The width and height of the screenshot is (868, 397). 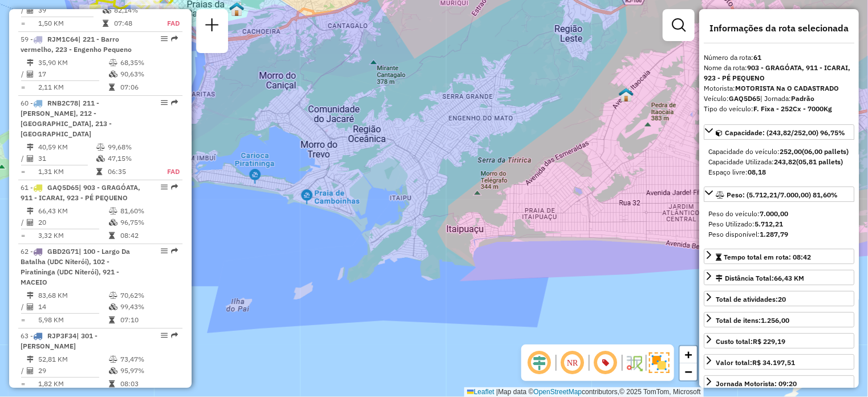 What do you see at coordinates (73, 211) in the screenshot?
I see `td: 66,43 KM` at bounding box center [73, 211].